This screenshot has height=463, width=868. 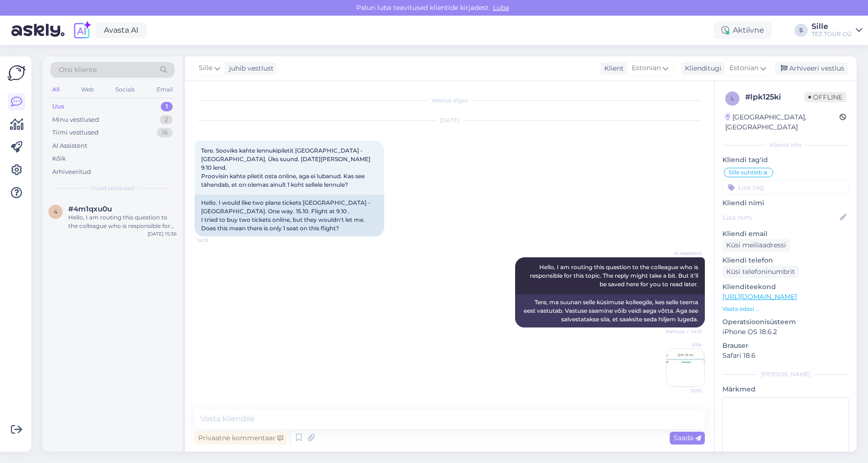 What do you see at coordinates (684, 332) in the screenshot?
I see `span: Nähtud ✓ 14:13` at bounding box center [684, 332].